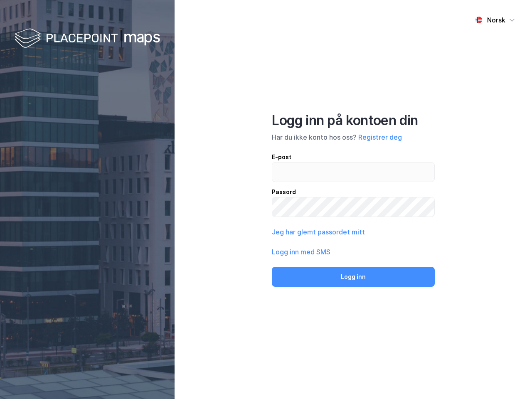  I want to click on button: Logg inn med SMS, so click(301, 252).